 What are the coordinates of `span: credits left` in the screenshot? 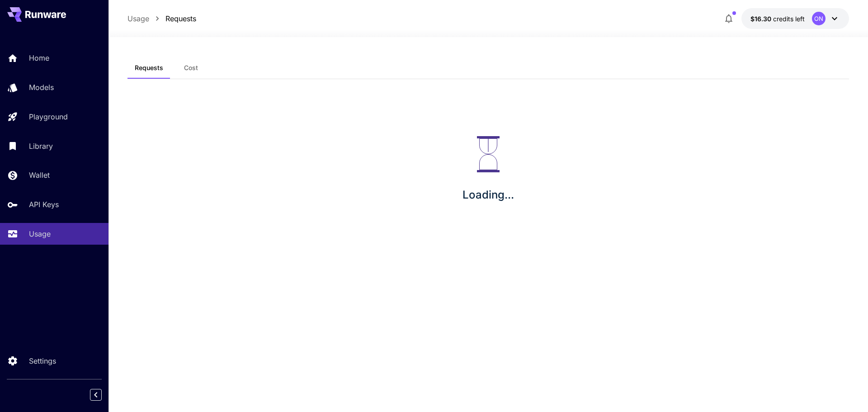 It's located at (789, 19).